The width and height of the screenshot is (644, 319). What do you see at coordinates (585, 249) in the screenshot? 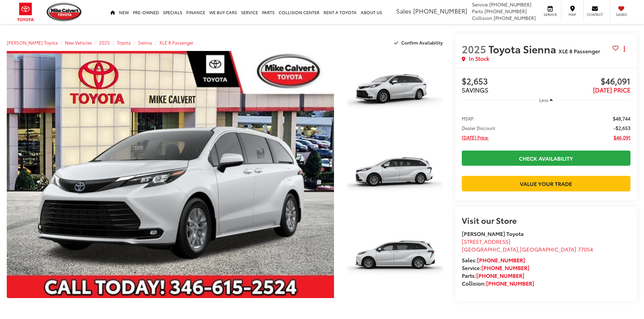
I see `span: 77054` at bounding box center [585, 249].